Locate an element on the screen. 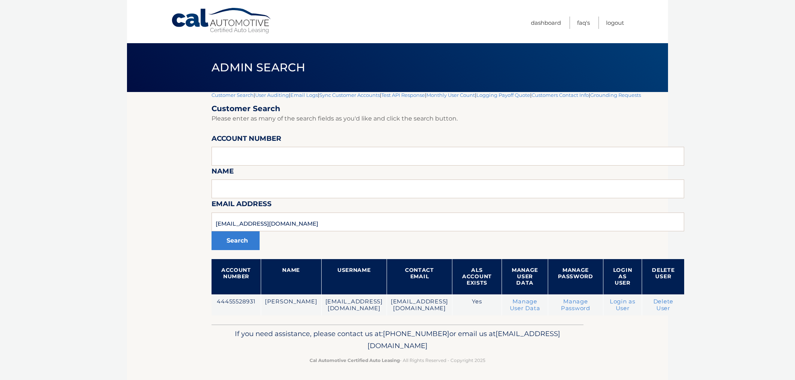 This screenshot has width=795, height=380. h2: Customer Search is located at coordinates (448, 109).